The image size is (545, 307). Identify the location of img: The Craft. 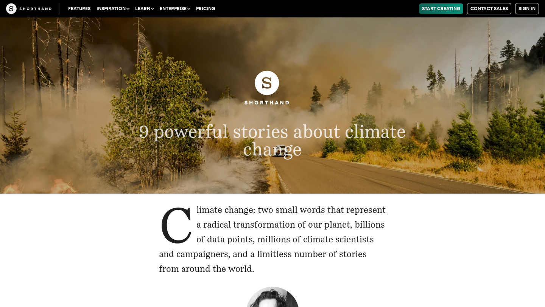
(29, 9).